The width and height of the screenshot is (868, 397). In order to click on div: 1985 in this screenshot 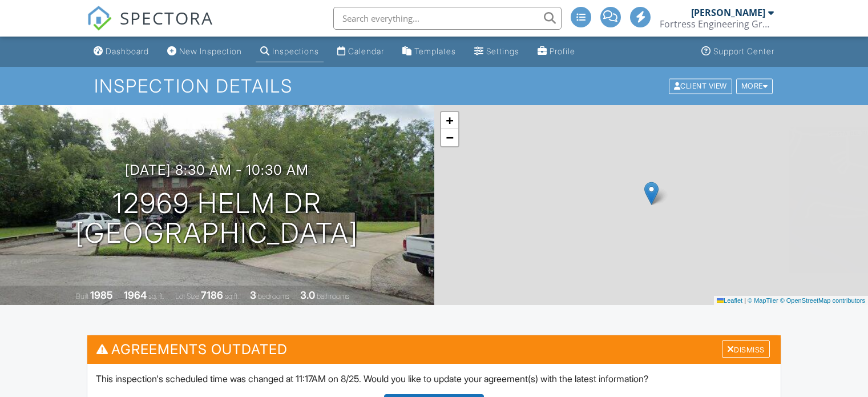, I will do `click(102, 295)`.